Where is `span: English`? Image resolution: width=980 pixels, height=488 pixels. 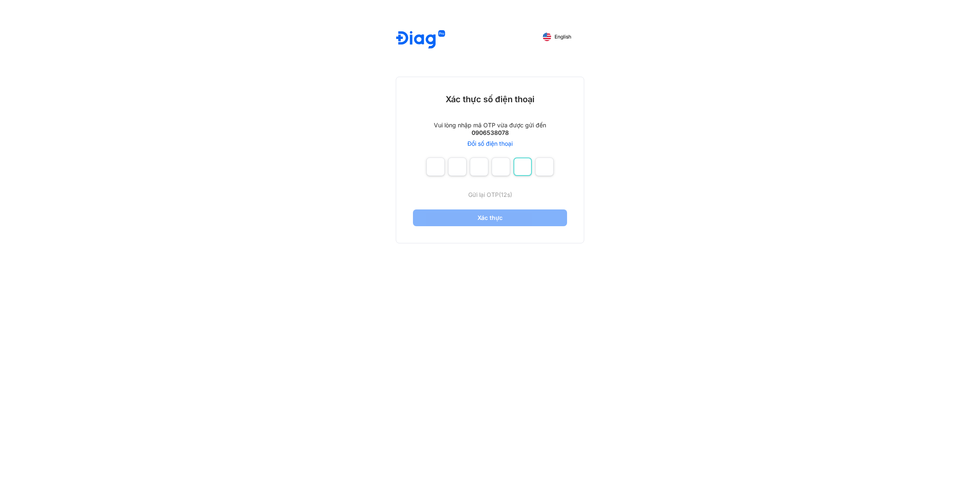 span: English is located at coordinates (563, 37).